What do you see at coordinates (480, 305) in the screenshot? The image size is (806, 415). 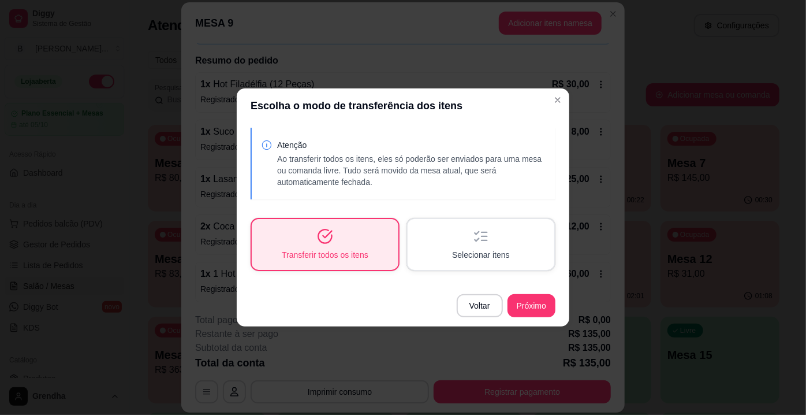 I see `button: Voltar` at bounding box center [480, 305].